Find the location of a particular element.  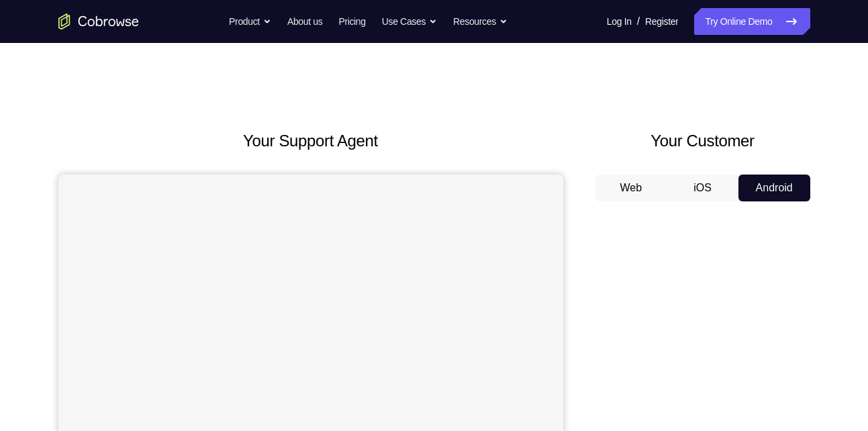

a: Log In is located at coordinates (619, 22).